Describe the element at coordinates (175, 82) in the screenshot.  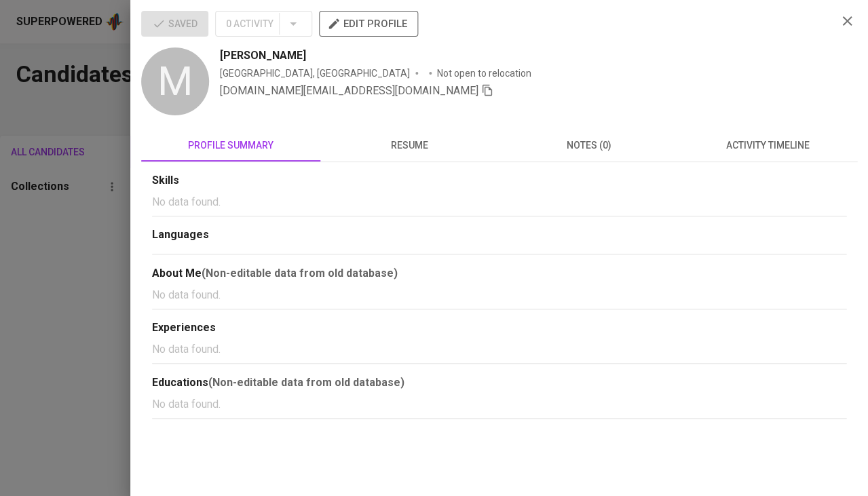
I see `div: M` at that location.